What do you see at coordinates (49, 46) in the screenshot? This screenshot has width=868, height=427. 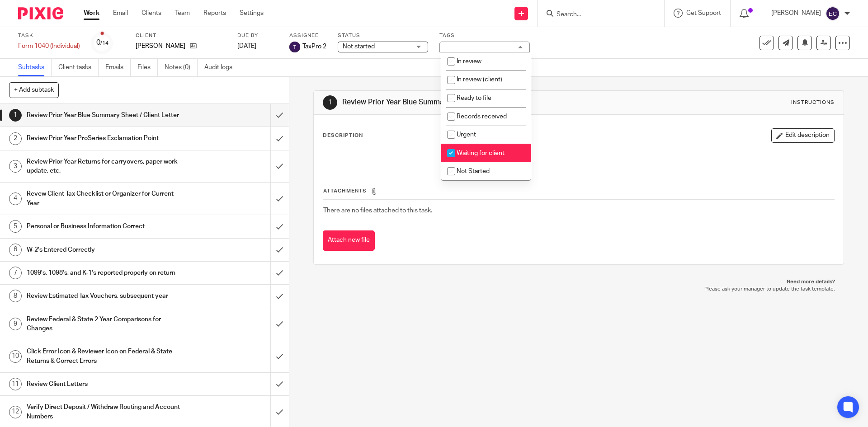 I see `div: Form 1040 (Individual)` at bounding box center [49, 46].